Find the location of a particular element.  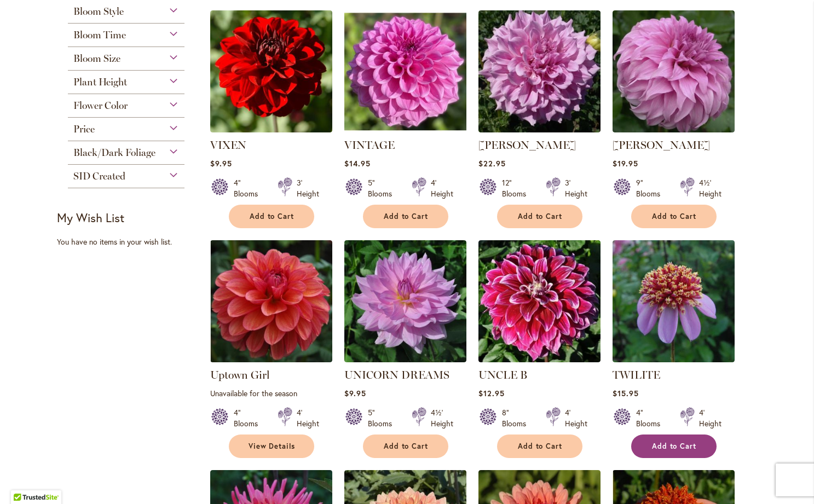

span: Price is located at coordinates (84, 129).